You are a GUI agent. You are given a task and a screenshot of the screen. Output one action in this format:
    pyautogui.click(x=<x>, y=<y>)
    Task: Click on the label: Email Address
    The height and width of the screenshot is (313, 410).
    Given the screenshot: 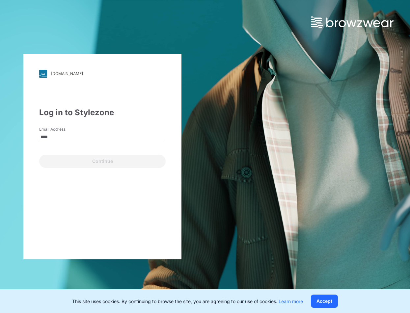 What is the action you would take?
    pyautogui.click(x=62, y=130)
    